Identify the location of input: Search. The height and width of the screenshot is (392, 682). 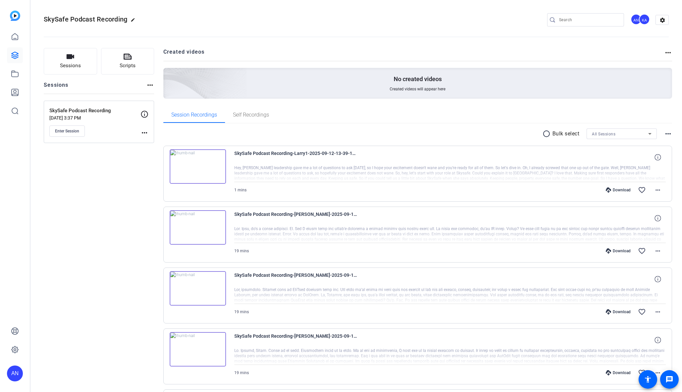
(588, 20).